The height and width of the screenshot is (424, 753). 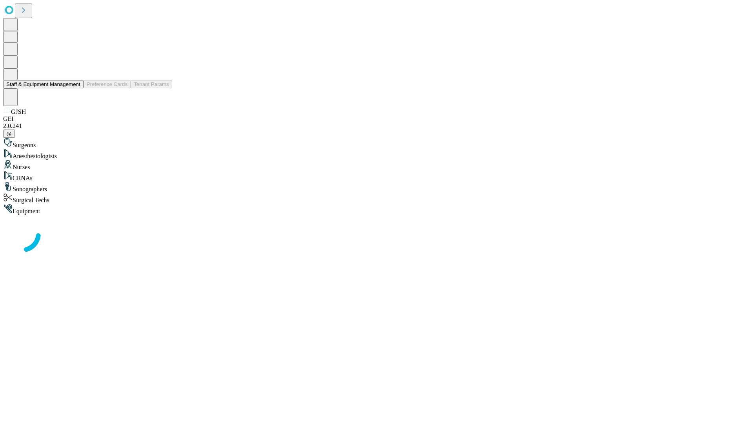 I want to click on div: Equipment, so click(x=377, y=209).